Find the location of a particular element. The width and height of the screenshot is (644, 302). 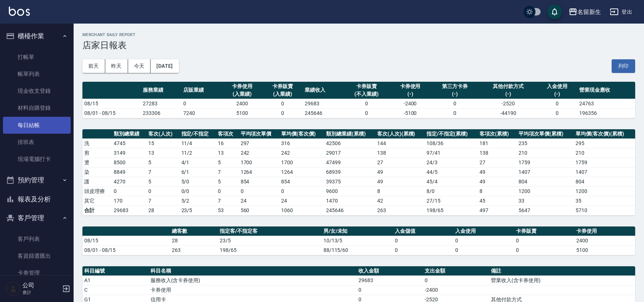

td: 15 is located at coordinates (163, 143).